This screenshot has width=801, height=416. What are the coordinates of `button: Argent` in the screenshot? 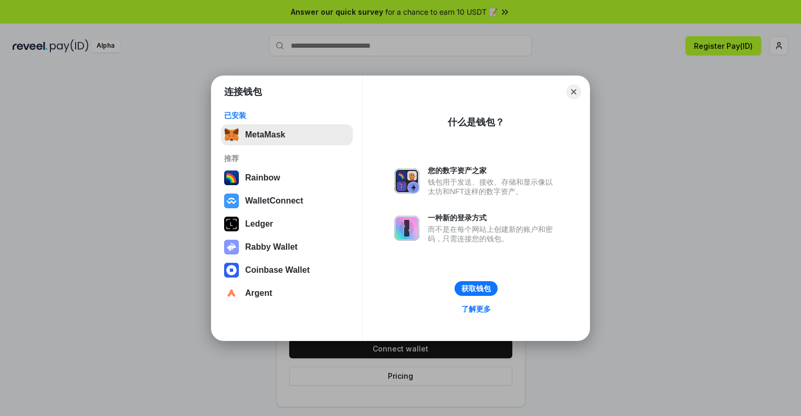 It's located at (287, 293).